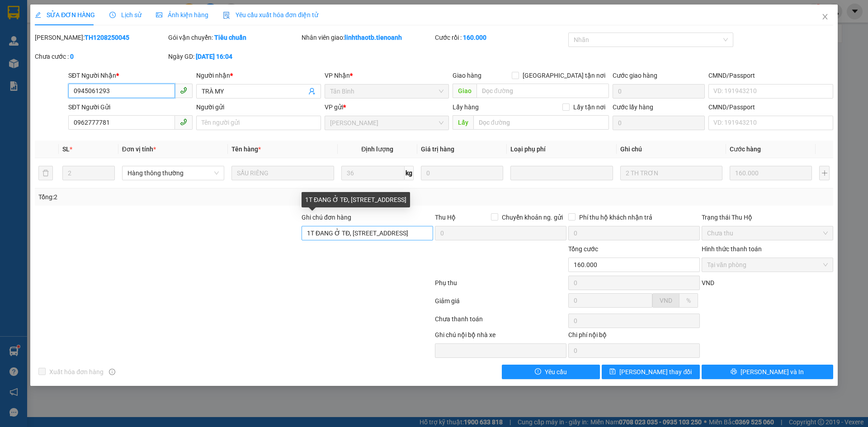 The width and height of the screenshot is (868, 427). I want to click on div: SĐT Người Gửi, so click(130, 107).